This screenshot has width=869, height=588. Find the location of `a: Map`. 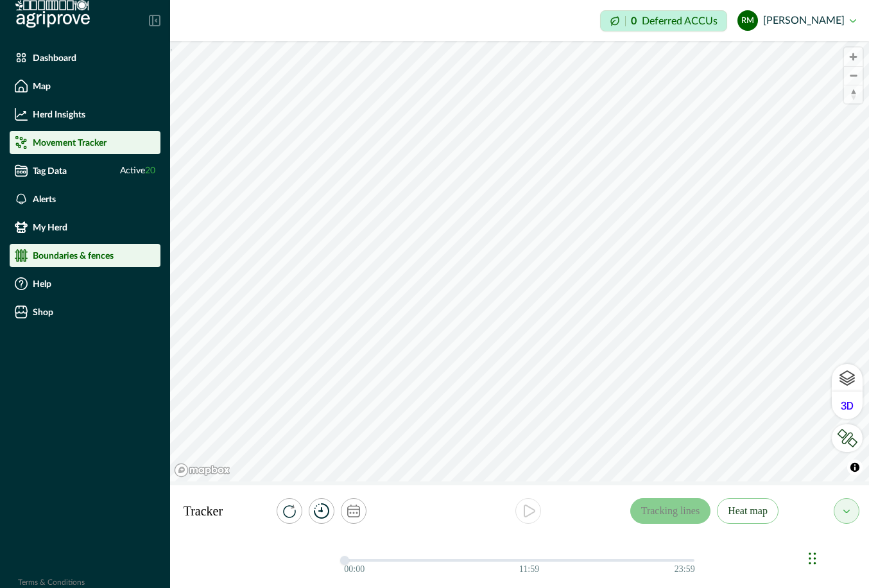

a: Map is located at coordinates (85, 86).